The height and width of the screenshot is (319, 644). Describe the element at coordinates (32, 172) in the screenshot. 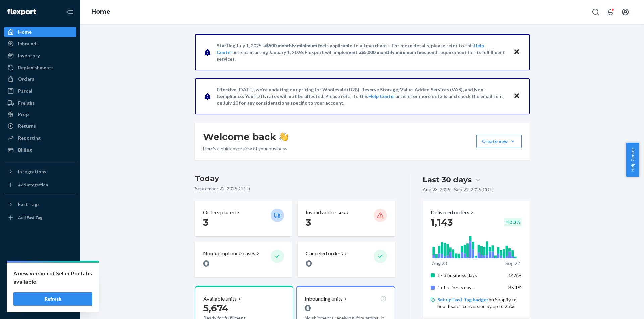

I see `div: Integrations` at that location.